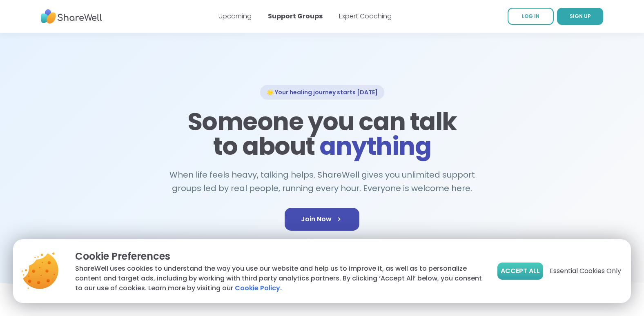 The width and height of the screenshot is (644, 316). I want to click on a: LOG IN, so click(530, 16).